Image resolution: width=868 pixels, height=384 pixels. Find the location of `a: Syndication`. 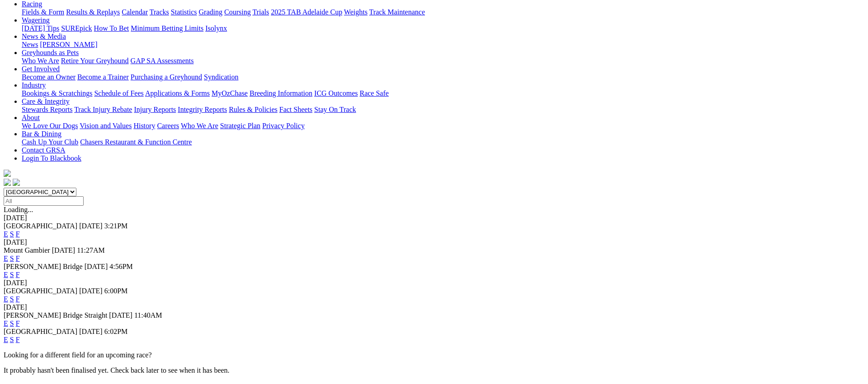

a: Syndication is located at coordinates (221, 76).